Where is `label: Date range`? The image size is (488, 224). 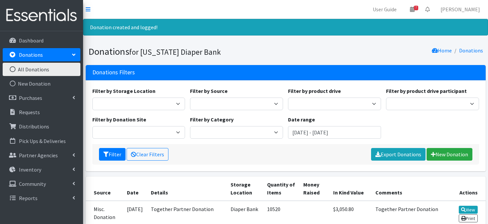
label: Date range is located at coordinates (301, 119).